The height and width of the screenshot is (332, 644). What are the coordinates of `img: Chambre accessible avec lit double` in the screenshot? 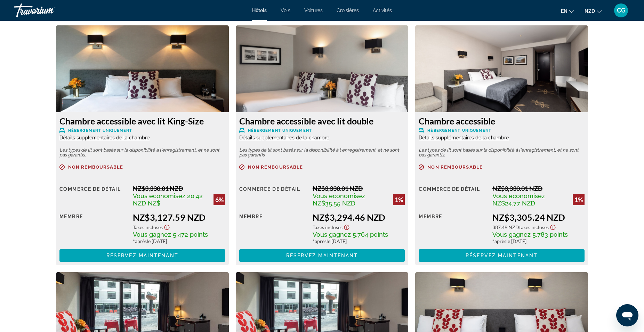 It's located at (322, 69).